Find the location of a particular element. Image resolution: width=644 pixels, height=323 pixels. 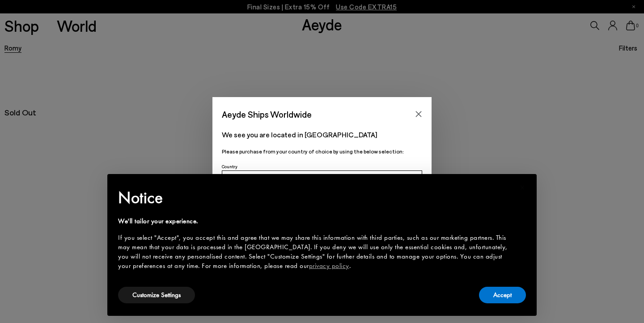

button: Close this notice is located at coordinates (522, 187).